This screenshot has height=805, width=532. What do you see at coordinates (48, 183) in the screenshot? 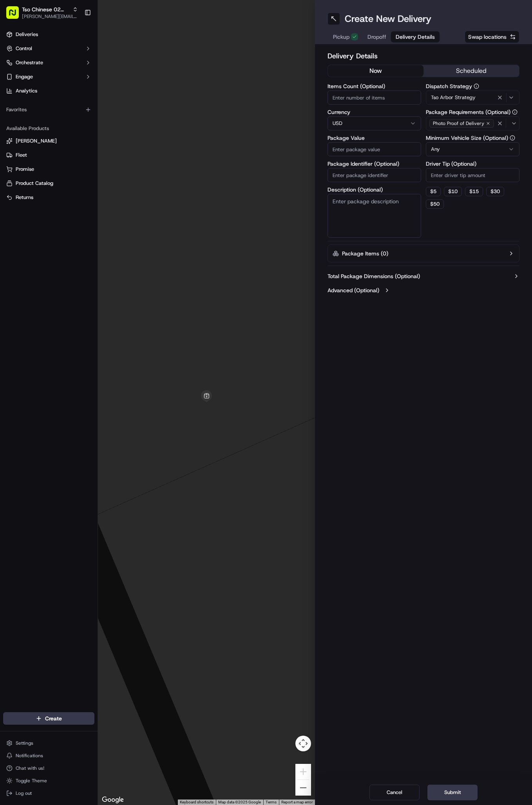
I see `a: Product Catalog` at bounding box center [48, 183].